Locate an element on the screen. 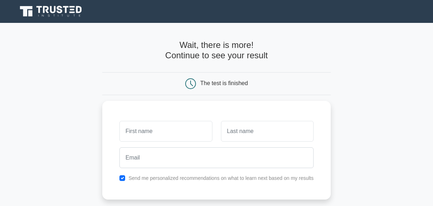 The width and height of the screenshot is (433, 206). label: Send me personalized recommendations on what to learn next based on my results is located at coordinates (221, 178).